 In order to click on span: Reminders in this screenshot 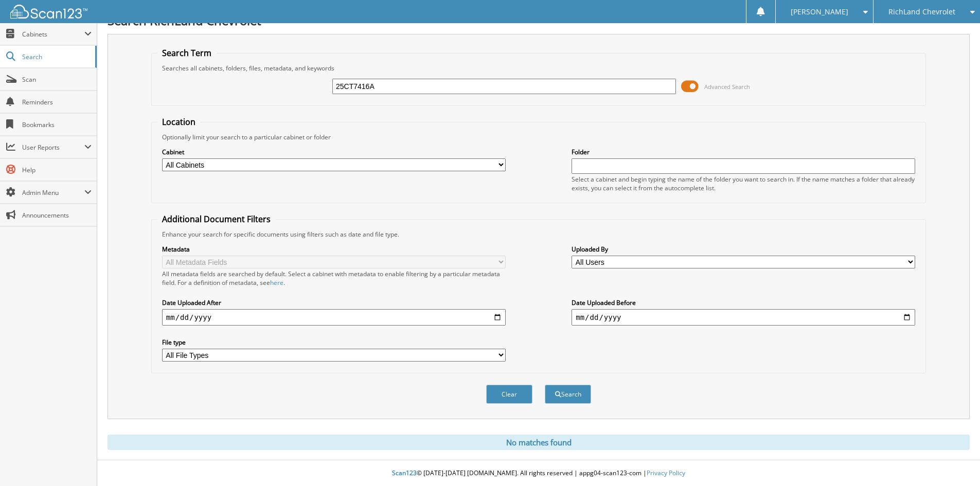, I will do `click(57, 102)`.